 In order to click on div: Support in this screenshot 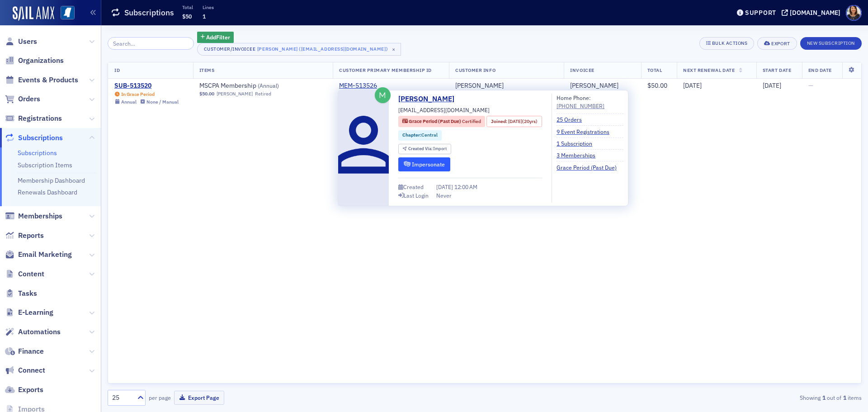, I will do `click(761, 13)`.